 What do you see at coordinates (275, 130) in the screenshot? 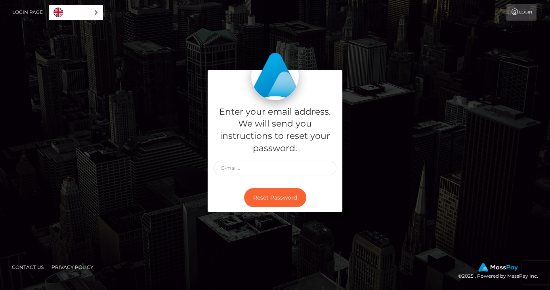
I see `h5: Enter your email address. We will send you instructions to reset your password.` at bounding box center [275, 130].